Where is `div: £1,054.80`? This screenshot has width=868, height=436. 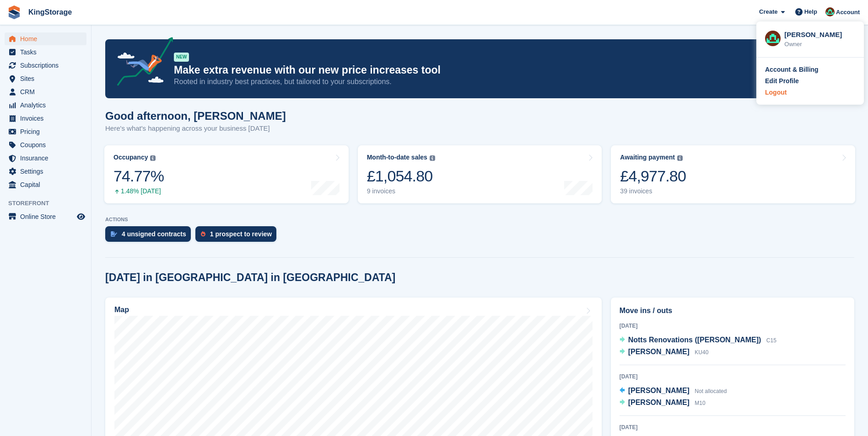 div: £1,054.80 is located at coordinates (401, 176).